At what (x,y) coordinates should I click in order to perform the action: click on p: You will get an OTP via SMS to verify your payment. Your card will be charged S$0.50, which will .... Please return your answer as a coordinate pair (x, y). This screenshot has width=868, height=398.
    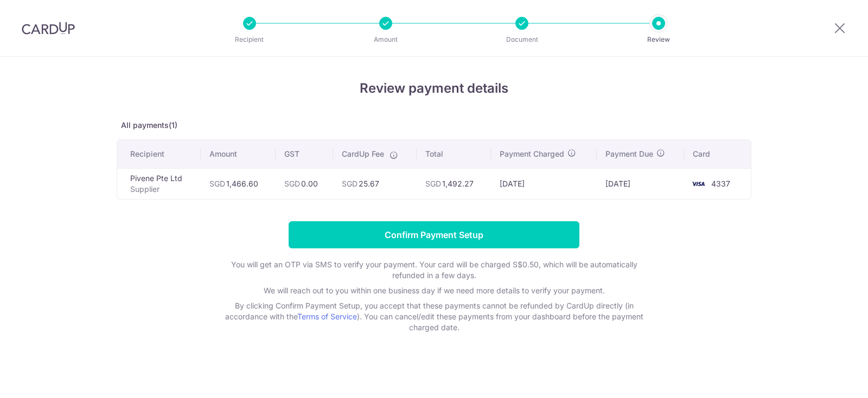
    Looking at the image, I should click on (434, 270).